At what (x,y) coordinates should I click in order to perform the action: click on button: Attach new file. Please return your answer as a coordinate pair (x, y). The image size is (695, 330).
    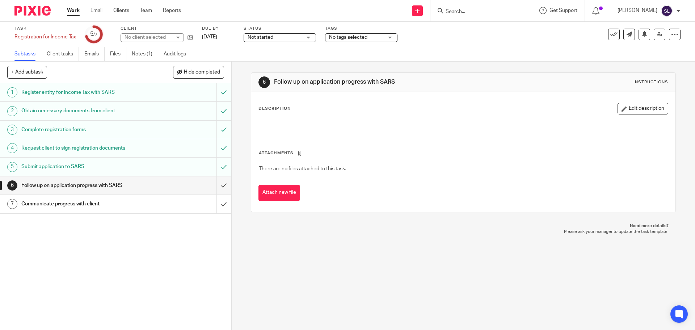
    Looking at the image, I should click on (279, 193).